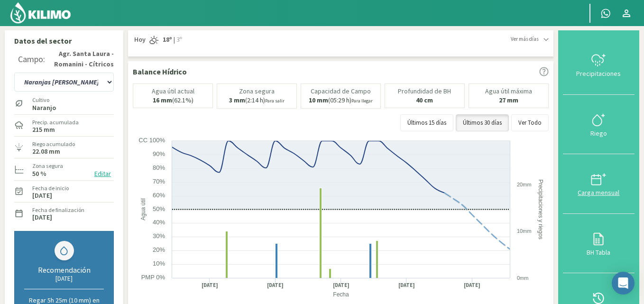 The image size is (644, 304). I want to click on button: Carga mensual, so click(598, 184).